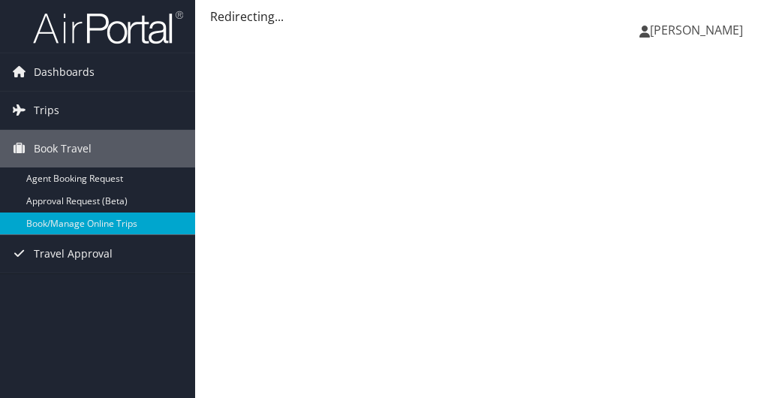  What do you see at coordinates (47, 110) in the screenshot?
I see `span: Trips` at bounding box center [47, 110].